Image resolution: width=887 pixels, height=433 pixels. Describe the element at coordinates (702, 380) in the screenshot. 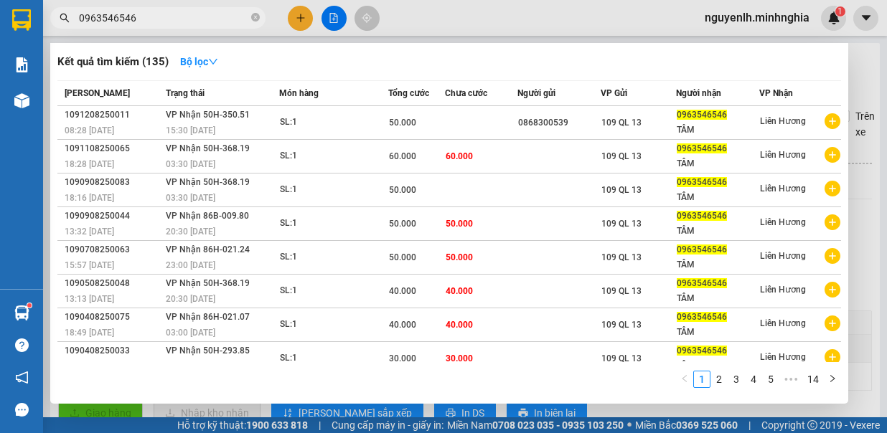

I see `li: 1` at that location.